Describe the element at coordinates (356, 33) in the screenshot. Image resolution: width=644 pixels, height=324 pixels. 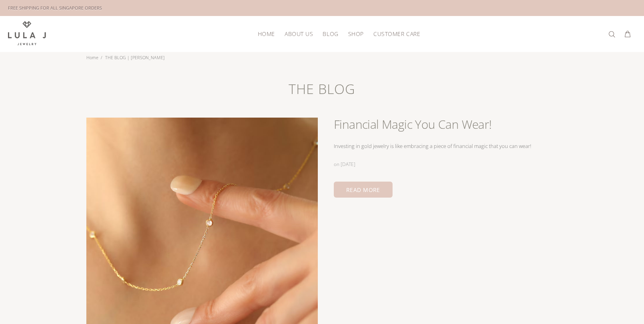
I see `span: SHOP` at that location.